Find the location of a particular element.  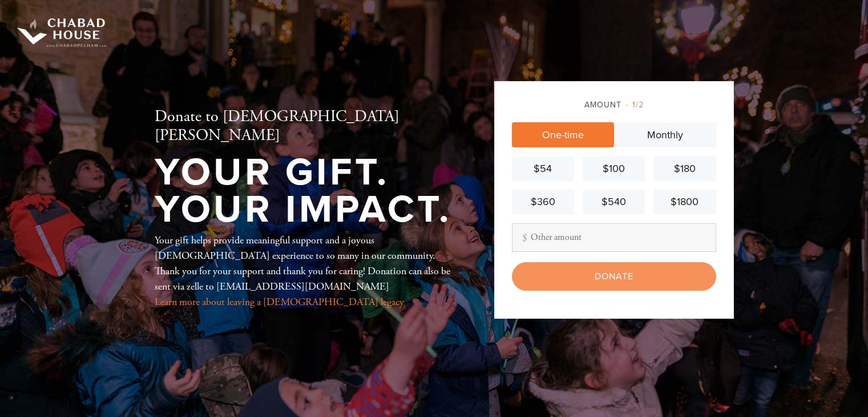

div: $54 is located at coordinates (543, 169).